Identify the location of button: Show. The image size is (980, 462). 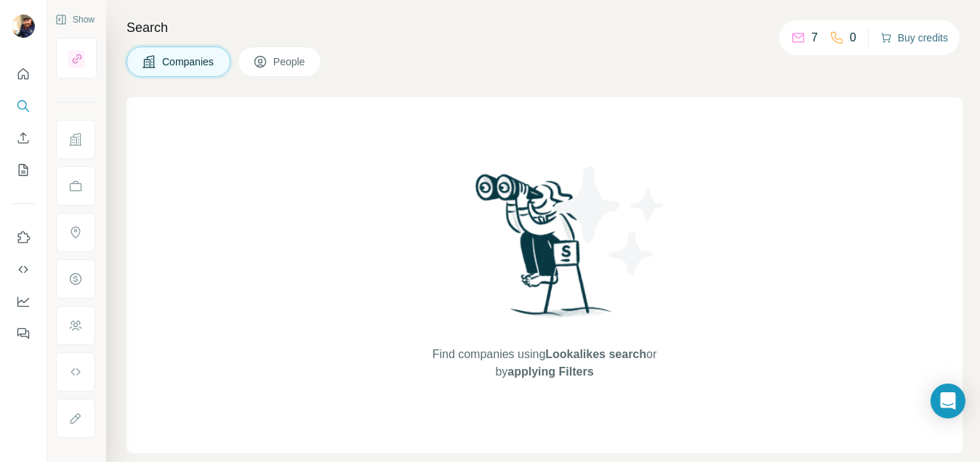
(75, 20).